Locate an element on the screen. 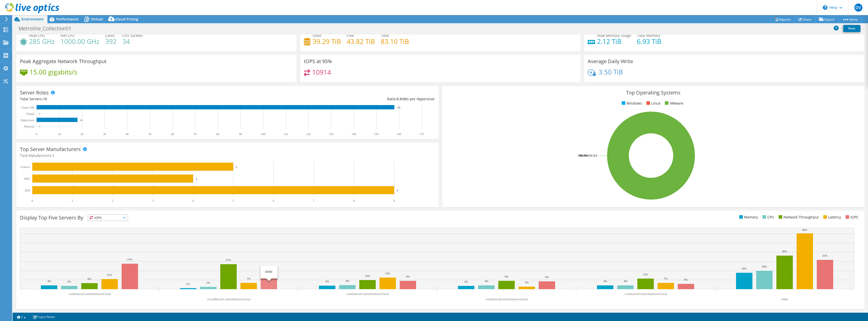  span: 3 is located at coordinates (53, 155).